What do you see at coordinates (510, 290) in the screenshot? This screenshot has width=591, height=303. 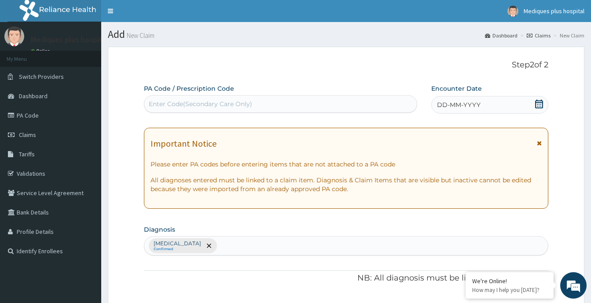 I see `p: How may I help you today?` at bounding box center [510, 290].